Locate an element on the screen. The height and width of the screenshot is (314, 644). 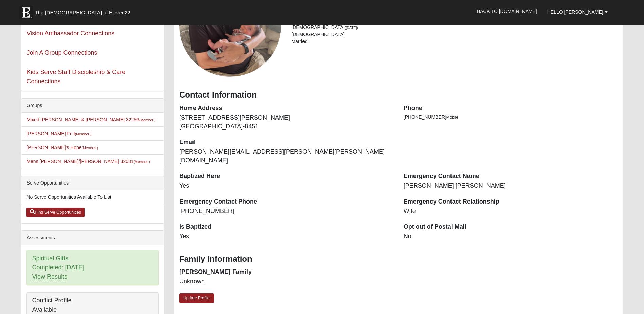
a: Update Profile is located at coordinates (196, 298).